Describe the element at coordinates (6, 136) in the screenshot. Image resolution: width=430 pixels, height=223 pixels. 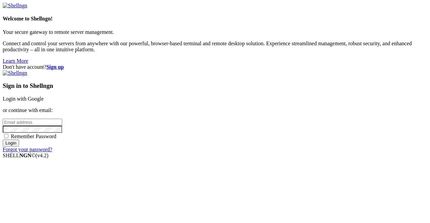
I see `input: Remember Password` at that location.